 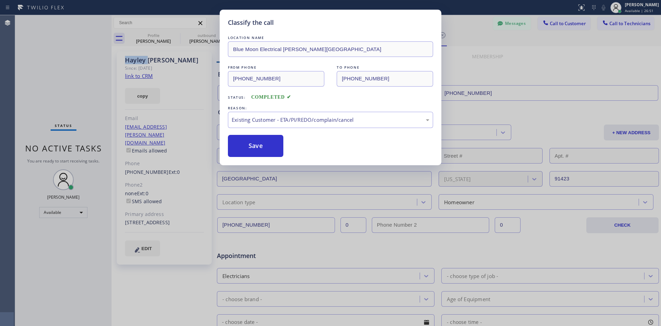 What do you see at coordinates (256, 146) in the screenshot?
I see `button: Save` at bounding box center [256, 146].